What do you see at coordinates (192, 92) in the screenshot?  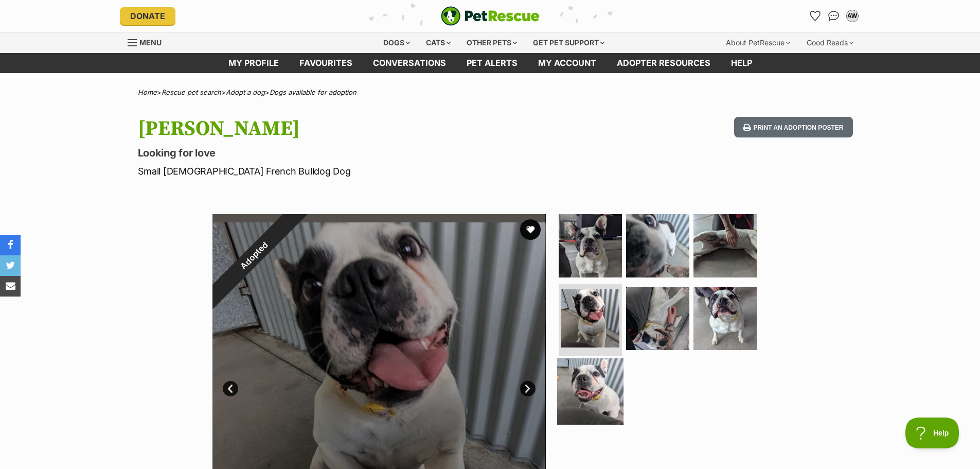 I see `a: Rescue pet search` at bounding box center [192, 92].